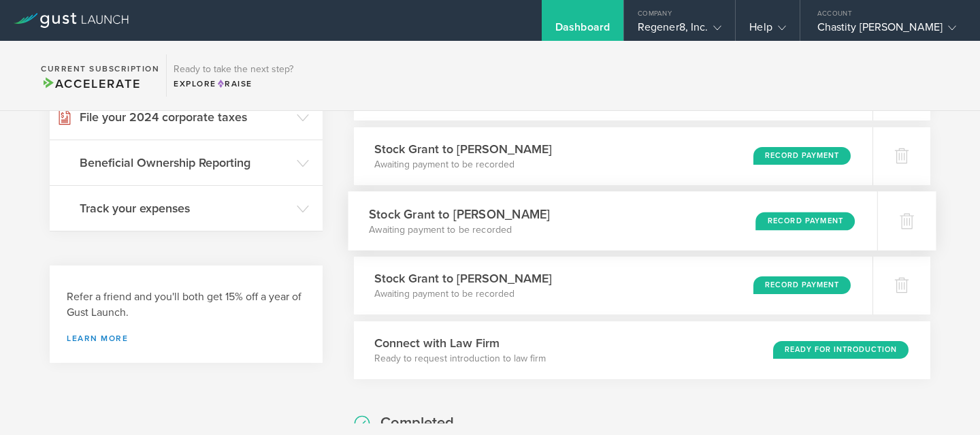 Image resolution: width=980 pixels, height=435 pixels. What do you see at coordinates (642, 350) in the screenshot?
I see `div: Connect with Law FirmReady to request introduction to law firmReady for Introduction` at bounding box center [642, 350].